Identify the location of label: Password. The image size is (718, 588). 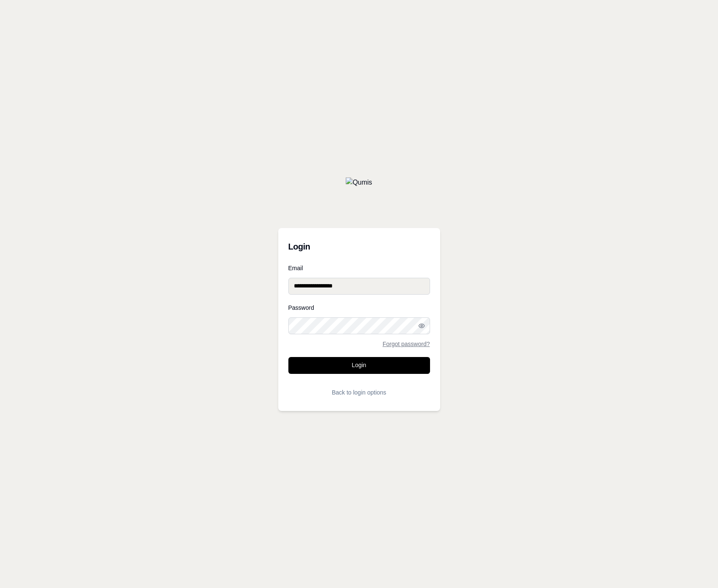
(359, 308).